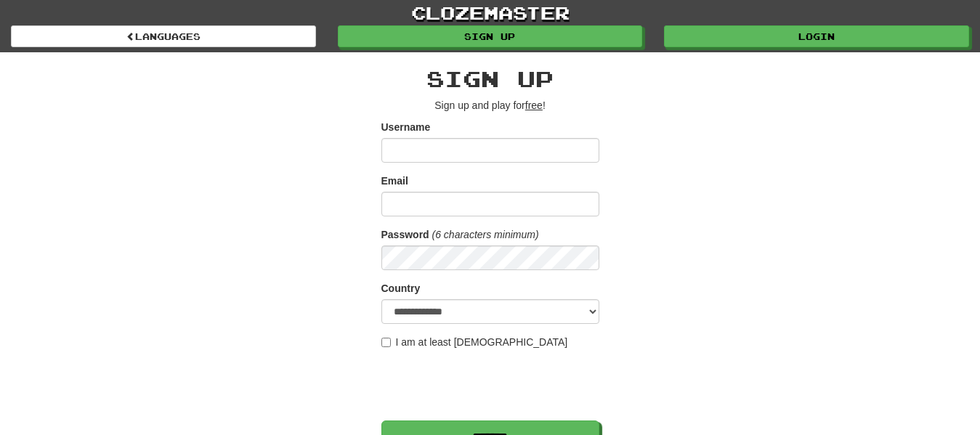 The image size is (980, 435). I want to click on a: Login, so click(817, 37).